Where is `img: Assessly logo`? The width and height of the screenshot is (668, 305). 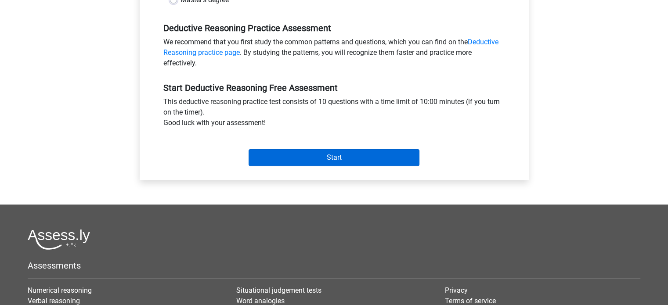
img: Assessly logo is located at coordinates (59, 239).